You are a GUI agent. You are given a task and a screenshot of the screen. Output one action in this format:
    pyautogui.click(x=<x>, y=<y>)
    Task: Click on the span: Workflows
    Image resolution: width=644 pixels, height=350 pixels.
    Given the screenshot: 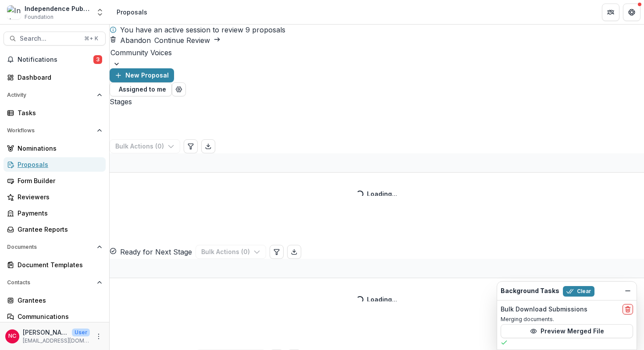 What is the action you would take?
    pyautogui.click(x=50, y=130)
    